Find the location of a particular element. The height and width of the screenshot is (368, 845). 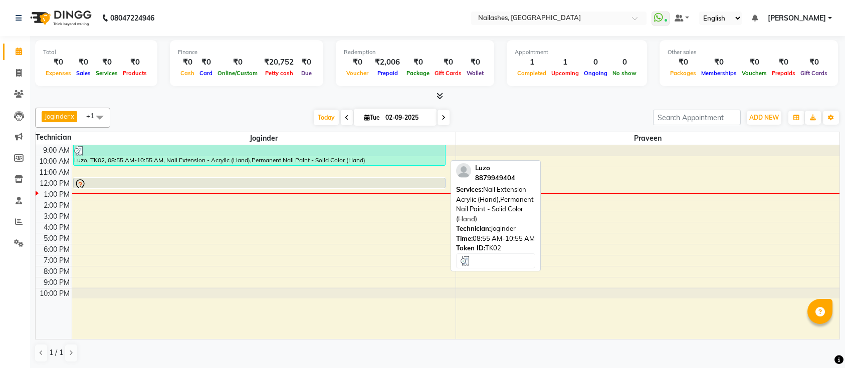

img: logo is located at coordinates (60, 18).